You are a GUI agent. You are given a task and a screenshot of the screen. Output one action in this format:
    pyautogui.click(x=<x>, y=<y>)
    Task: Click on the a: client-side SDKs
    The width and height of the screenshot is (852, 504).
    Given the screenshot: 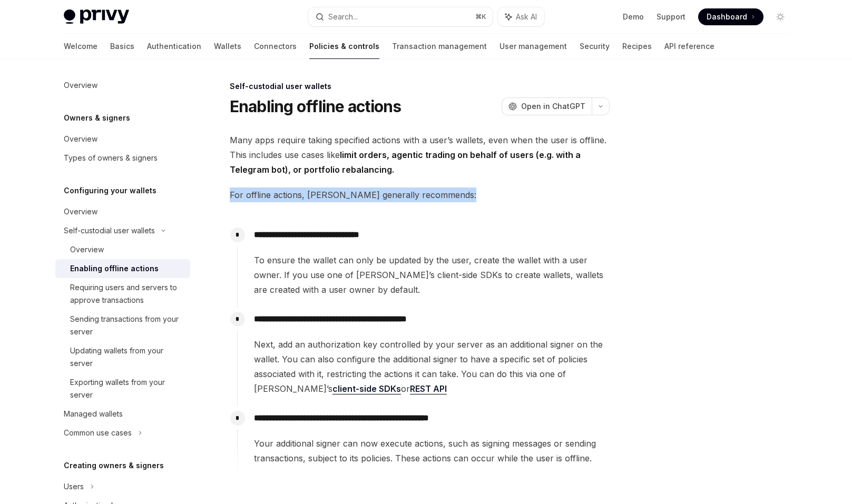 What is the action you would take?
    pyautogui.click(x=367, y=389)
    